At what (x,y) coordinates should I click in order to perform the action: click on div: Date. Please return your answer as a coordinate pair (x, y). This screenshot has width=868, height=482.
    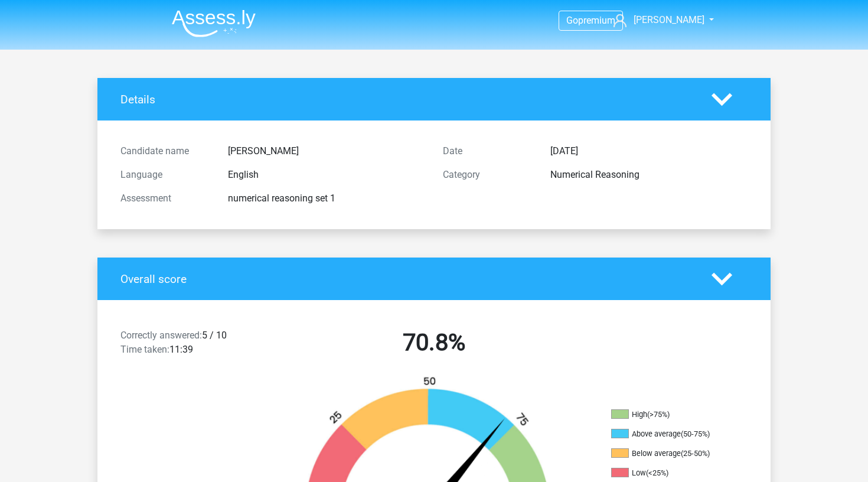
    Looking at the image, I should click on (488, 152).